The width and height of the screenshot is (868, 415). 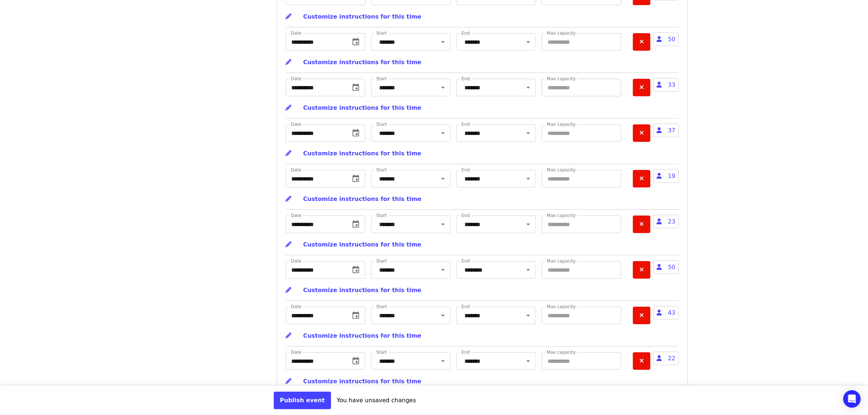 I want to click on span: 19, so click(x=665, y=176).